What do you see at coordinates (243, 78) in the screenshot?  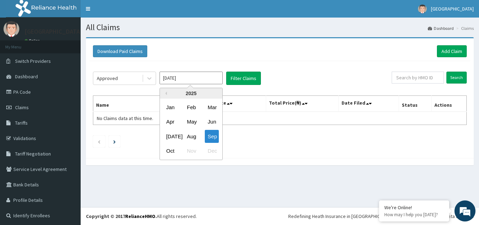 I see `button: Filter Claims` at bounding box center [243, 78].